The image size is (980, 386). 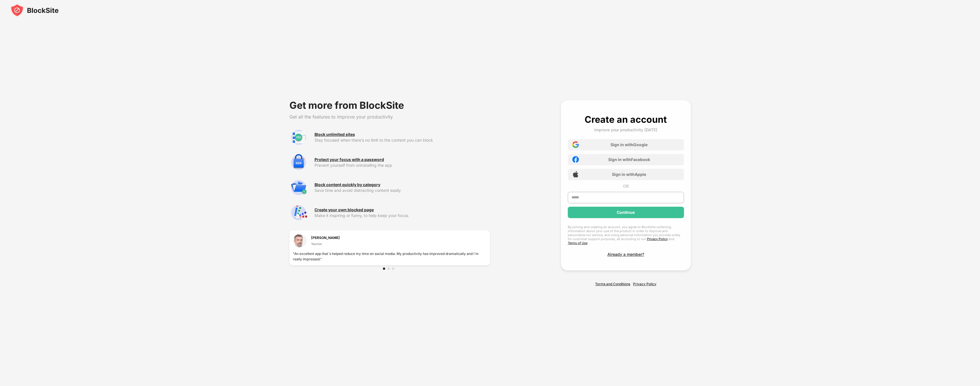 What do you see at coordinates (626, 119) in the screenshot?
I see `div: Create an account` at bounding box center [626, 119].